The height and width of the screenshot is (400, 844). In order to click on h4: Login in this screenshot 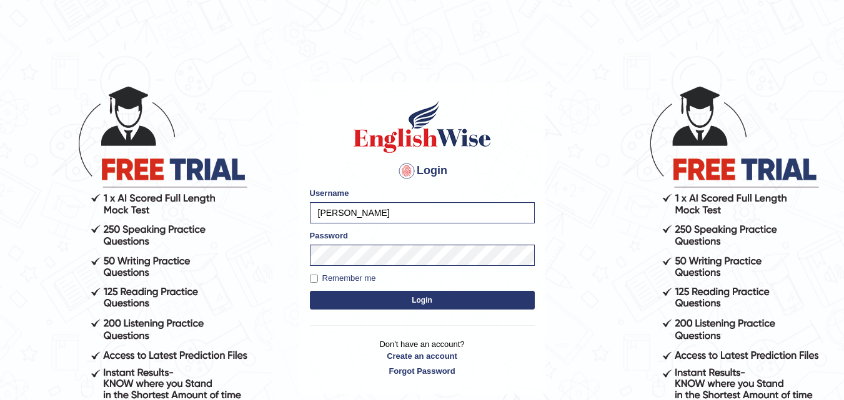, I will do `click(422, 171)`.